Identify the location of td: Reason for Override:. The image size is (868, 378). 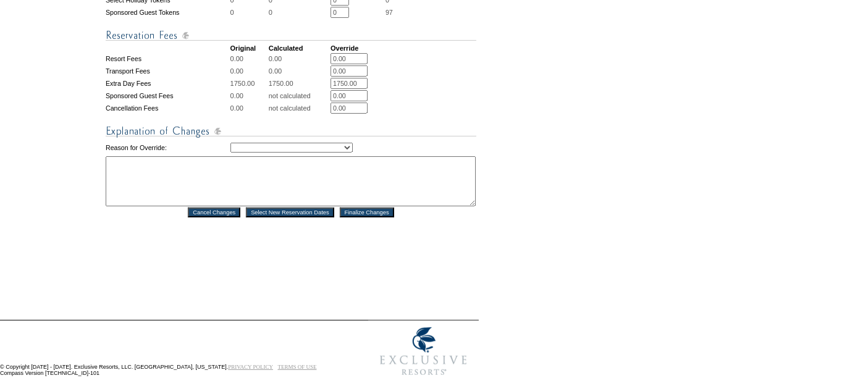
(167, 147).